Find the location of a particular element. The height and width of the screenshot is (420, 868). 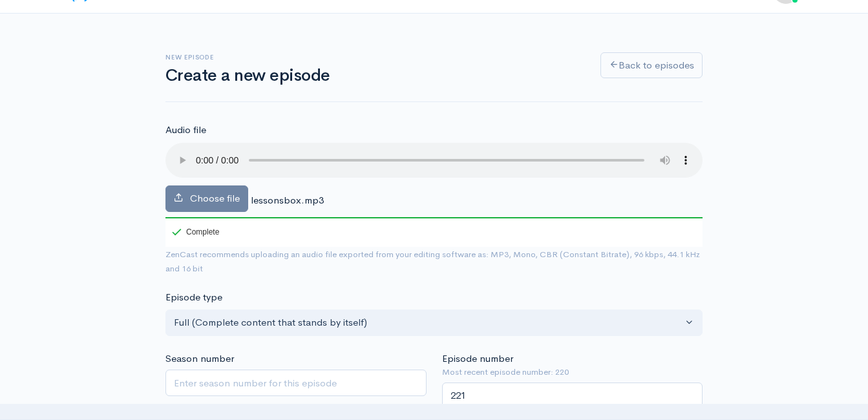

label: Episode number is located at coordinates (478, 359).